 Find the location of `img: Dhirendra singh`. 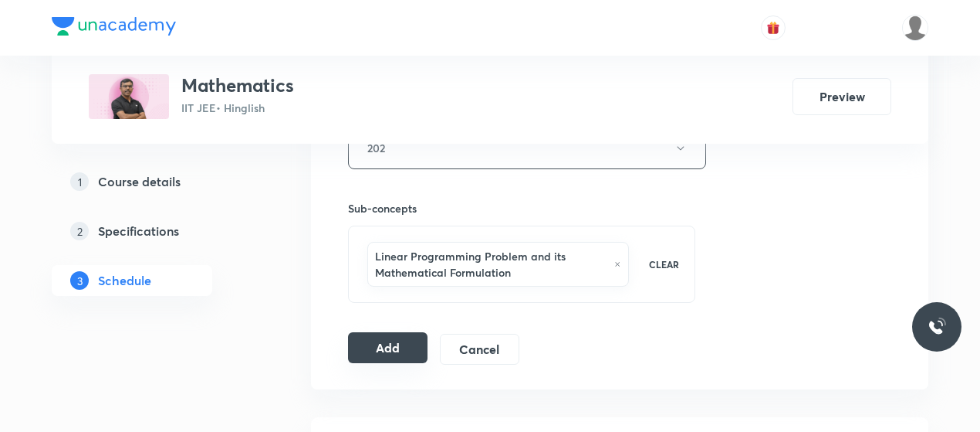

img: Dhirendra singh is located at coordinates (916, 28).